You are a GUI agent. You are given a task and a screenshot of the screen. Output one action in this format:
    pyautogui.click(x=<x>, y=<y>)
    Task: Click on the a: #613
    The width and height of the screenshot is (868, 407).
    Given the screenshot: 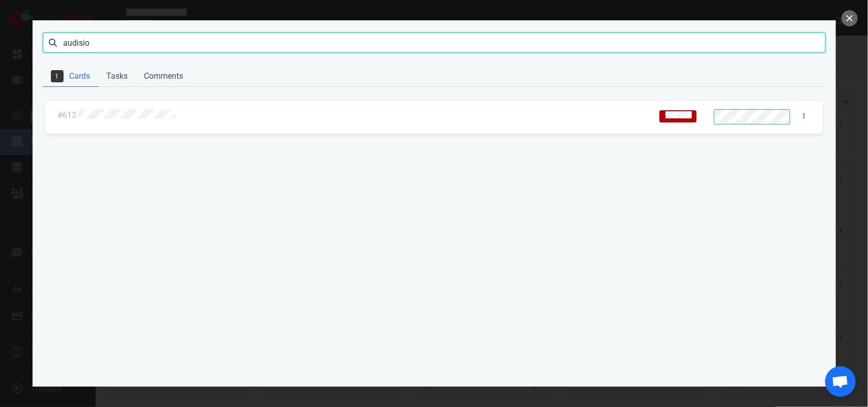 What is the action you would take?
    pyautogui.click(x=67, y=115)
    